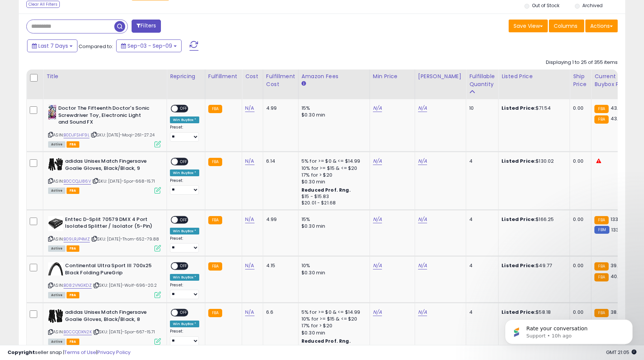 Image resolution: width=644 pixels, height=360 pixels. What do you see at coordinates (529, 26) in the screenshot?
I see `button: Save View` at bounding box center [529, 26].